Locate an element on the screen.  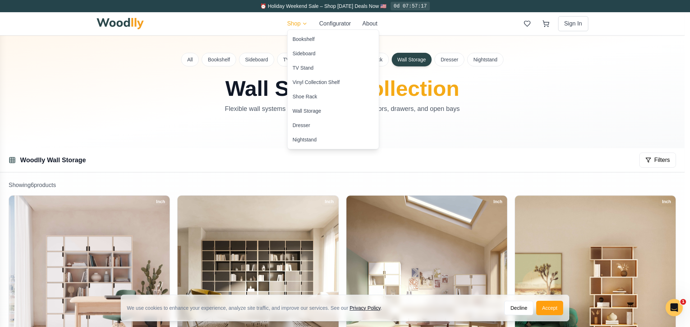
div: Sideboard is located at coordinates (304, 54).